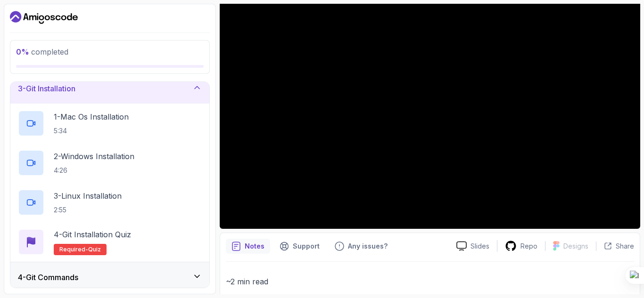 Image resolution: width=644 pixels, height=298 pixels. I want to click on p: 5:34, so click(91, 131).